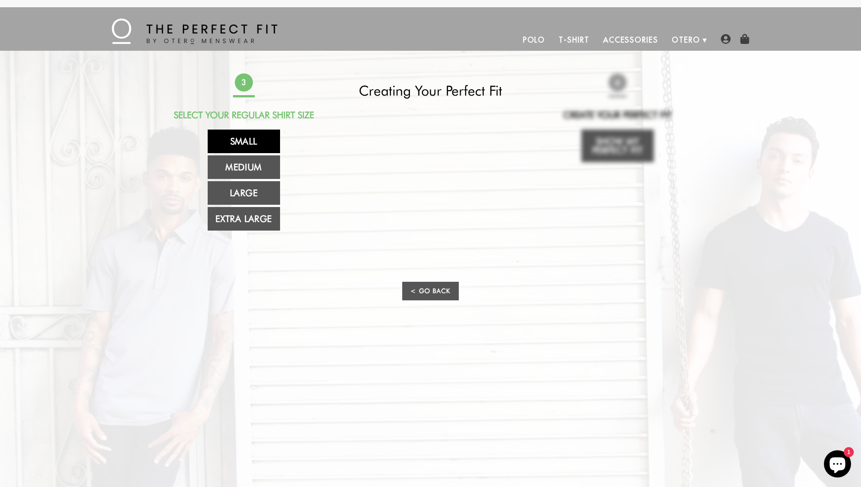 The width and height of the screenshot is (861, 487). Describe the element at coordinates (195, 31) in the screenshot. I see `img: The Perfect Fit - by Otero Menswear - Logo` at that location.